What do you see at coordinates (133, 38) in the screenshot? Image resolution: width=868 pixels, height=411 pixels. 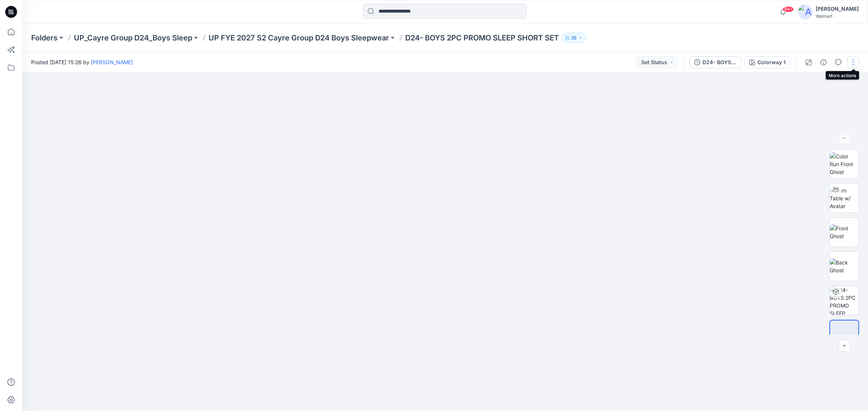 I see `p: UP_Cayre Group D24_Boys Sleep` at bounding box center [133, 38].